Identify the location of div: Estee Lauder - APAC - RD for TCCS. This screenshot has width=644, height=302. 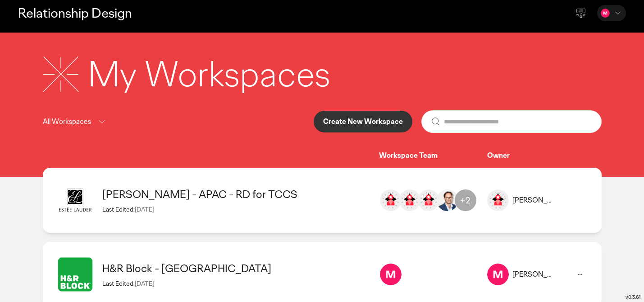
(237, 194).